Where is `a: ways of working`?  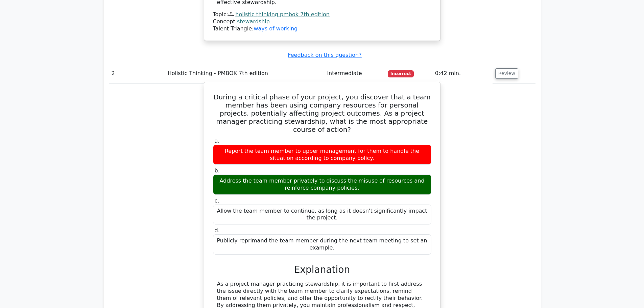
a: ways of working is located at coordinates (276, 28).